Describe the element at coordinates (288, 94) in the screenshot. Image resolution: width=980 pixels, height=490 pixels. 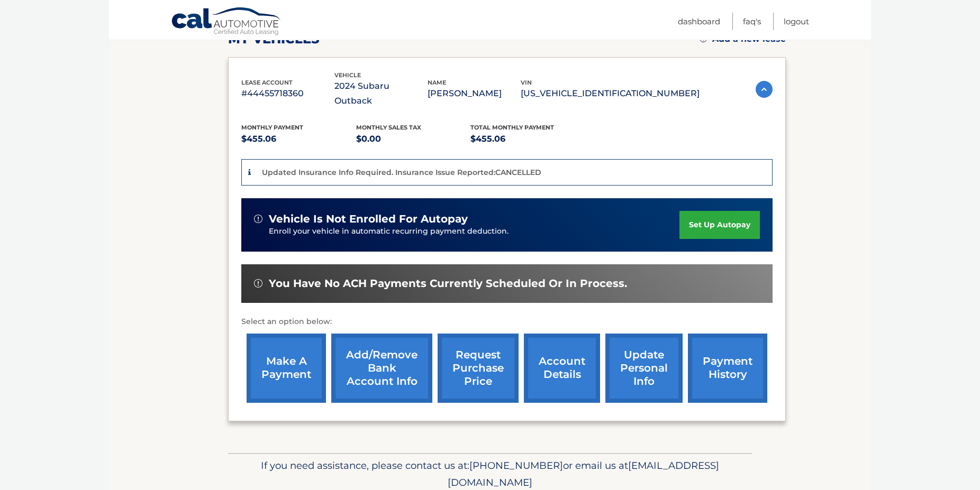
I see `p: #44455718360` at that location.